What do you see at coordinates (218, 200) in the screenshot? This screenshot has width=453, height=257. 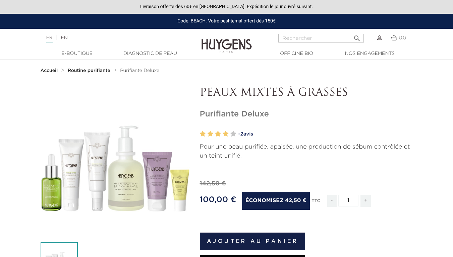 I see `span: 100,00 €` at bounding box center [218, 200].